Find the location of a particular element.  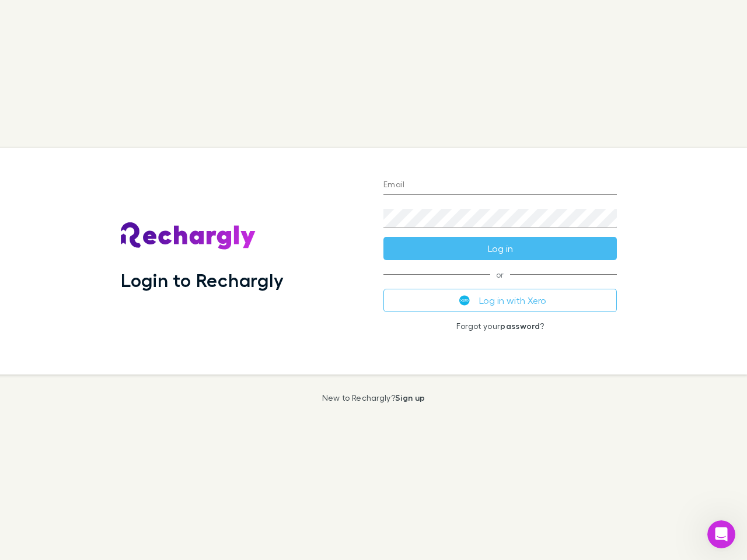

a: password is located at coordinates (520, 325).